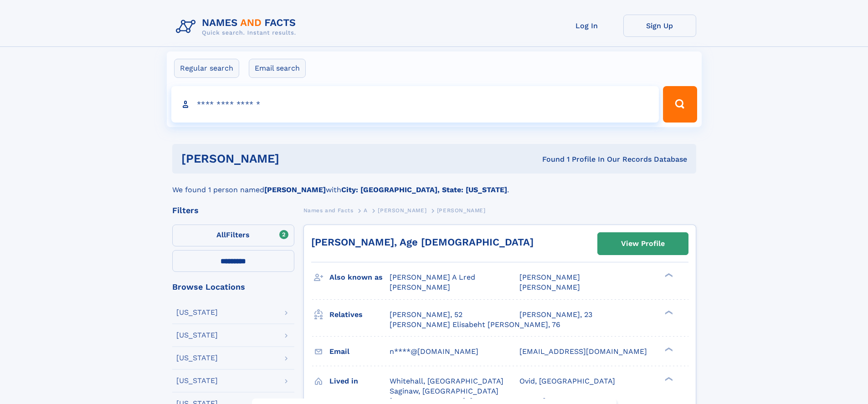  I want to click on label: Email search, so click(277, 68).